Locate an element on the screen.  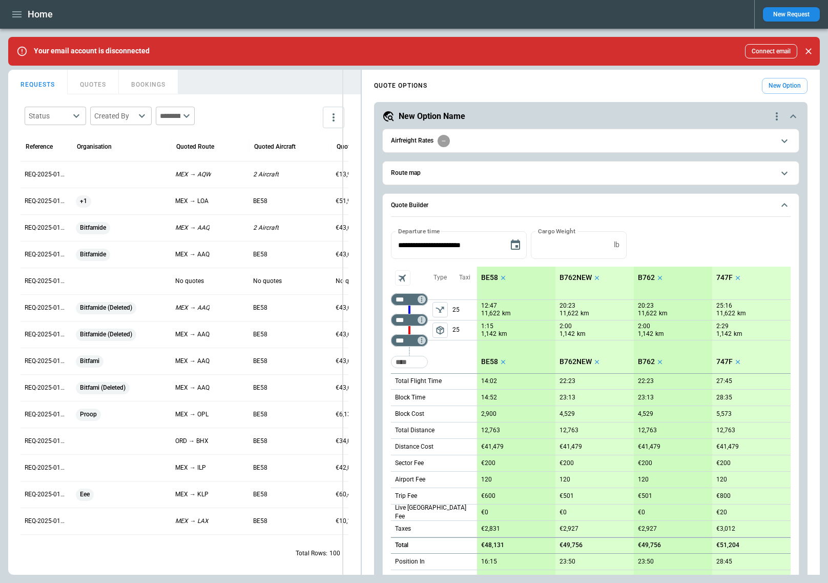
p: Block Time is located at coordinates (410, 397).